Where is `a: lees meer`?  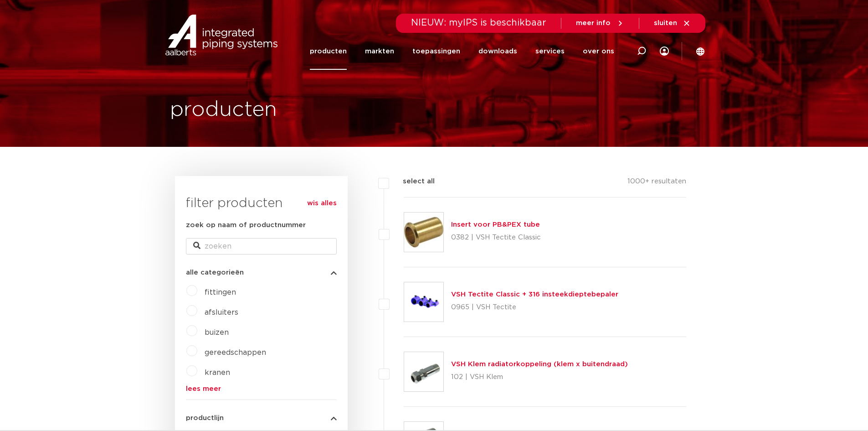 a: lees meer is located at coordinates (261, 389).